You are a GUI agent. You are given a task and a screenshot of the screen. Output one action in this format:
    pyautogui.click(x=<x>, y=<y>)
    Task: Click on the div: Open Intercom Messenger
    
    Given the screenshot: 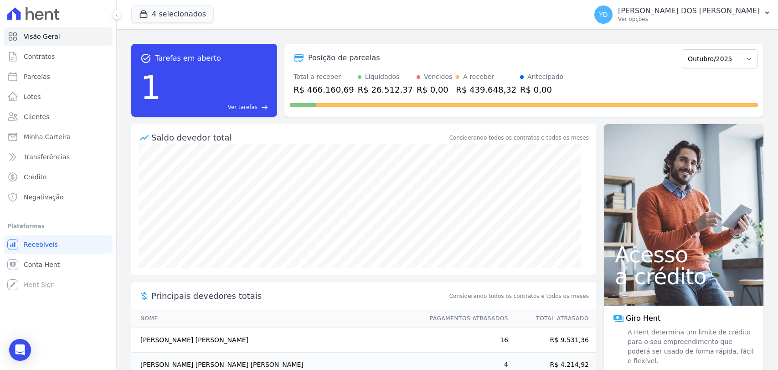 What is the action you would take?
    pyautogui.click(x=20, y=350)
    